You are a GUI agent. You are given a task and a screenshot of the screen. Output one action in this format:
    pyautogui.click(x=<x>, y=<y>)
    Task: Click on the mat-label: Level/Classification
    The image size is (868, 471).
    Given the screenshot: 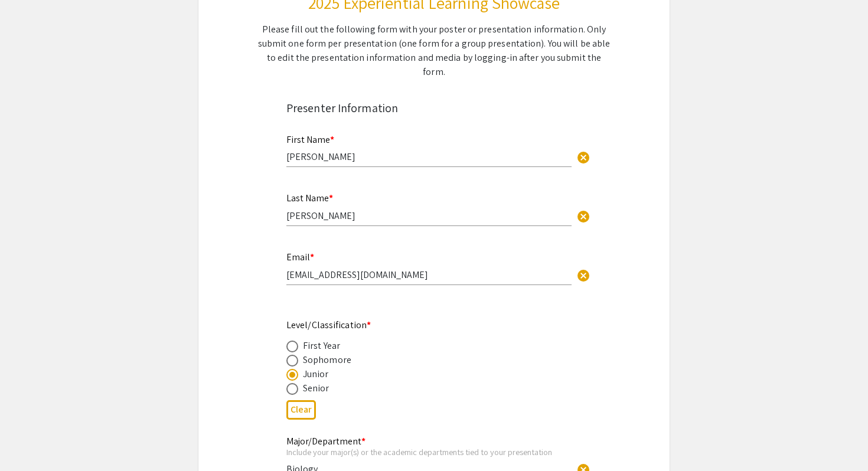 What is the action you would take?
    pyautogui.click(x=328, y=324)
    